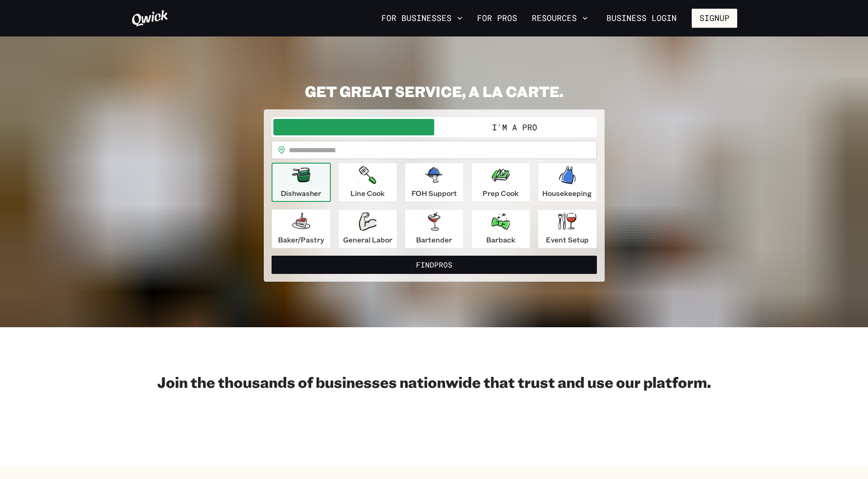 The image size is (868, 479). Describe the element at coordinates (368, 240) in the screenshot. I see `p: General Labor` at that location.